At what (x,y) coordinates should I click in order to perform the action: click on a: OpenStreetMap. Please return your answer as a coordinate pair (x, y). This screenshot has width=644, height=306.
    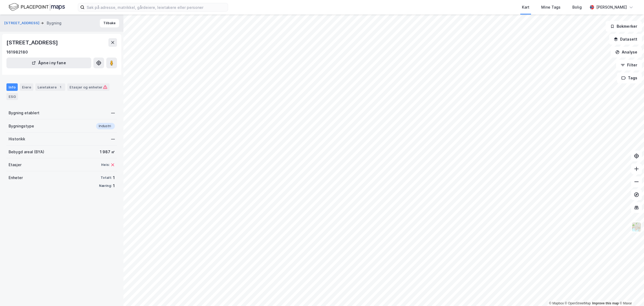
    Looking at the image, I should click on (578, 303).